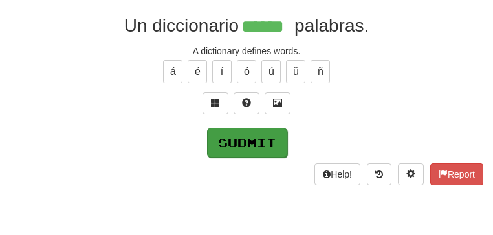 This screenshot has height=235, width=493. Describe the element at coordinates (457, 175) in the screenshot. I see `button: Report` at that location.